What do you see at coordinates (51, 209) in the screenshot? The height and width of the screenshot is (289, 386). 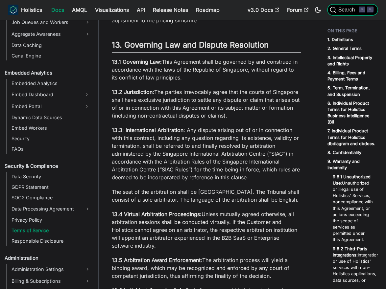 I see `a: Data Processing Agreement` at bounding box center [51, 209].